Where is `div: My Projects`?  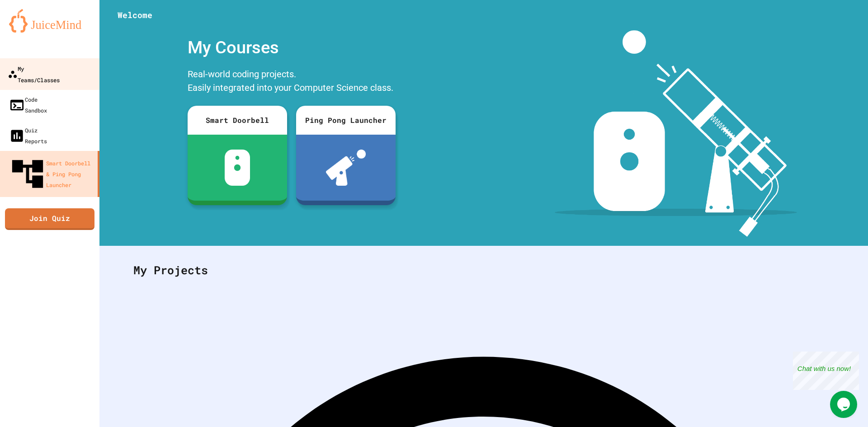
div: My Projects is located at coordinates (484, 270).